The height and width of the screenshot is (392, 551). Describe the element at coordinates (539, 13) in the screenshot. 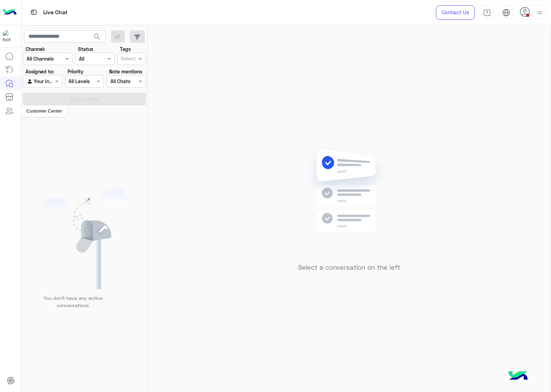

I see `img: profile` at that location.